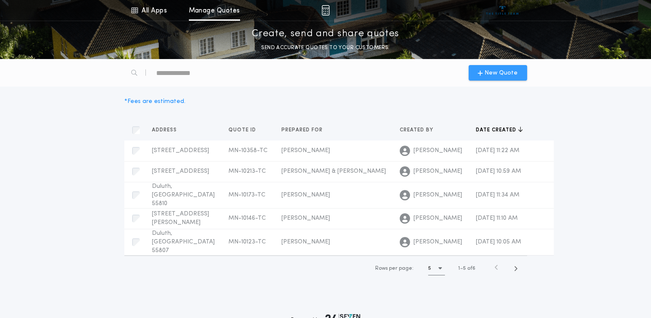 This screenshot has width=651, height=318. I want to click on img: img, so click(325, 10).